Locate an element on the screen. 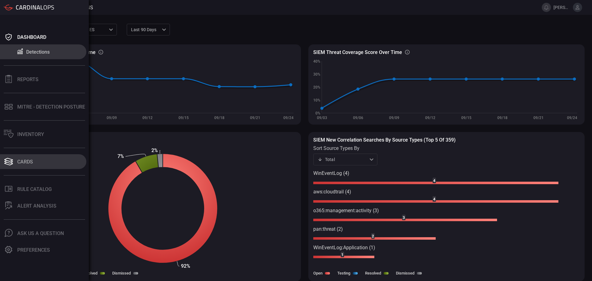 This screenshot has width=592, height=281. text: o365:management:activity (3) is located at coordinates (346, 210).